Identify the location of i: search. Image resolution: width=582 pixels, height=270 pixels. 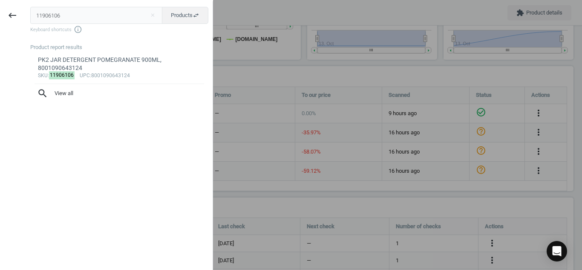
(43, 93).